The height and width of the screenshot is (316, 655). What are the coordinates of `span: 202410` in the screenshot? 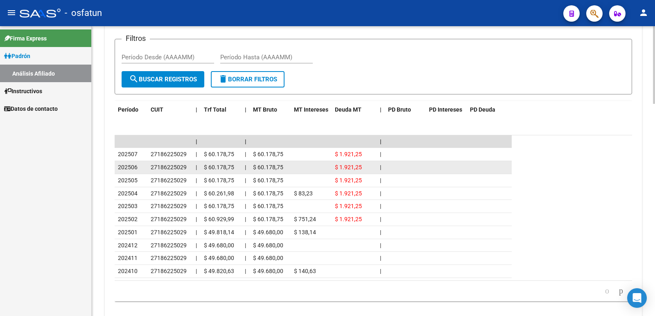 It's located at (128, 271).